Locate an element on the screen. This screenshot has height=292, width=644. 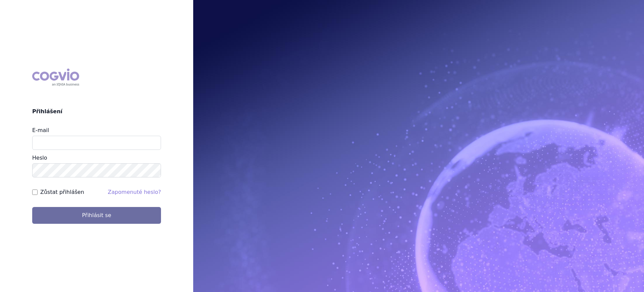
label: Heslo is located at coordinates (39, 157).